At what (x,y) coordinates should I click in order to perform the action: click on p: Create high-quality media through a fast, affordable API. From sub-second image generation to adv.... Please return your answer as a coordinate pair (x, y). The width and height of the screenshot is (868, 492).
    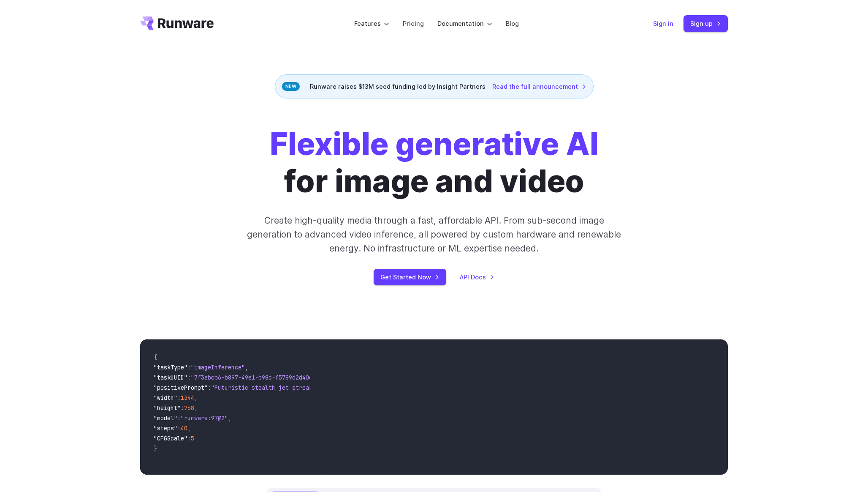
    Looking at the image, I should click on (434, 235).